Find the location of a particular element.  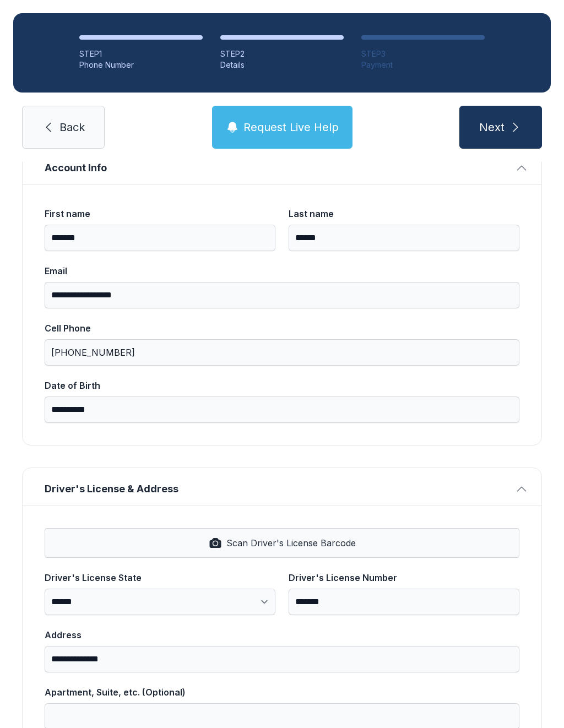

div: Payment is located at coordinates (423, 65).